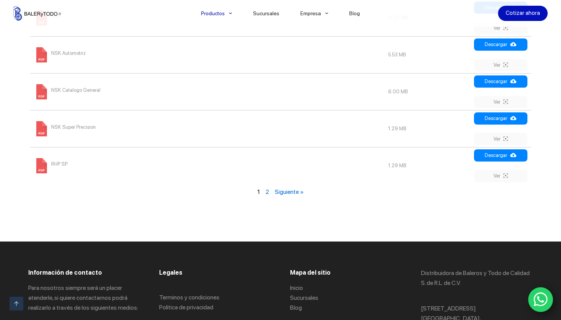  What do you see at coordinates (37, 13) in the screenshot?
I see `img: Balerytodo` at bounding box center [37, 13].